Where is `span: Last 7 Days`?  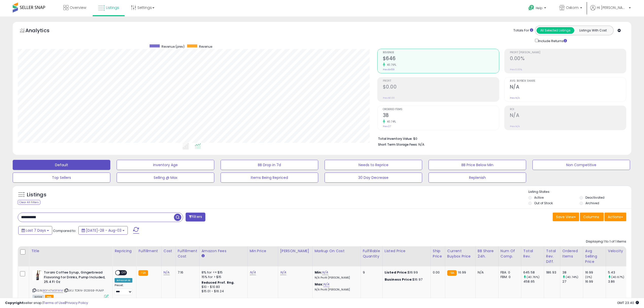
span: Last 7 Days is located at coordinates (36, 230).